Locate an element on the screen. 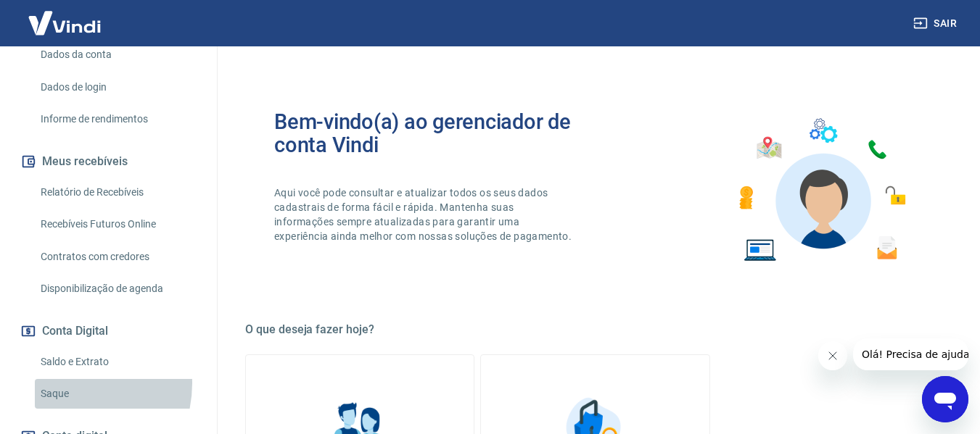 This screenshot has height=434, width=980. a: Contratos com credores is located at coordinates (117, 257).